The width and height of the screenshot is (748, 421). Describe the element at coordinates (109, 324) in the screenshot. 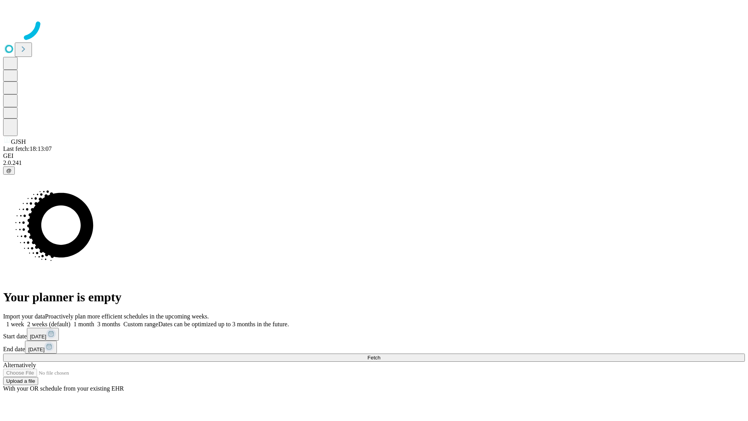

I see `span: 3 months` at that location.